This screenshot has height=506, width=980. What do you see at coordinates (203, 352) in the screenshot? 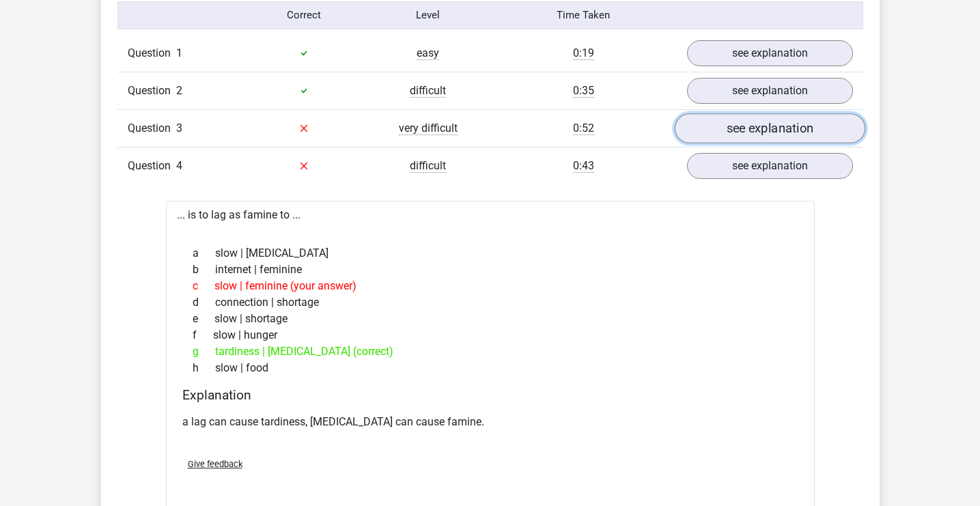
I see `span: g` at bounding box center [203, 352].